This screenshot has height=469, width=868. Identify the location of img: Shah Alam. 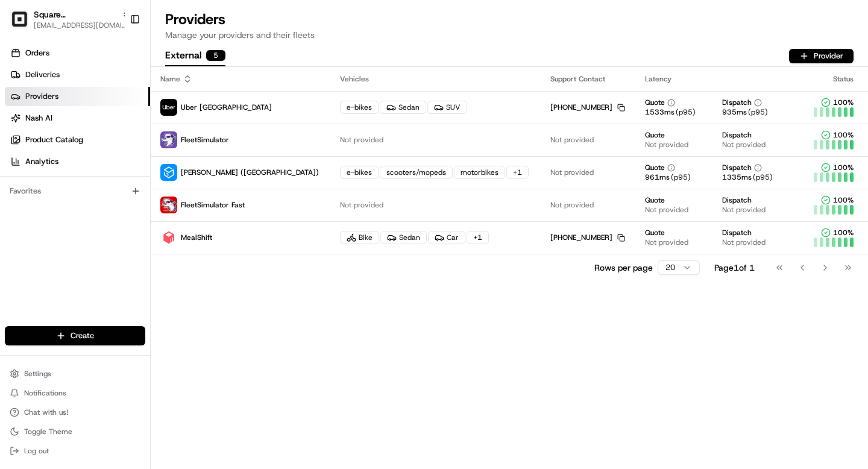
(21, 218).